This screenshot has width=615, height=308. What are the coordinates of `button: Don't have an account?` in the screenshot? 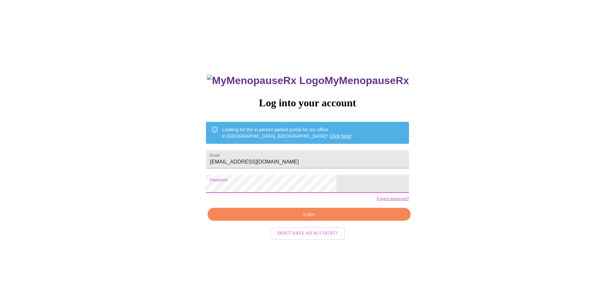 It's located at (307, 233).